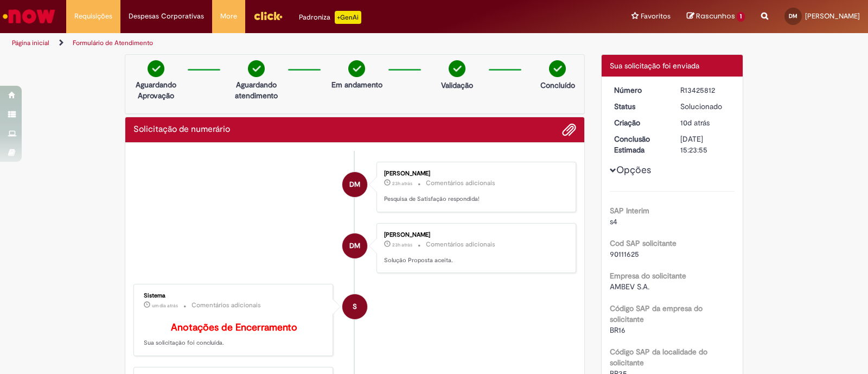 The image size is (868, 374). I want to click on span: Sua solicitação foi enviada, so click(654, 66).